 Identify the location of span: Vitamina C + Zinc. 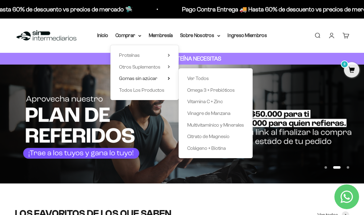
(205, 101).